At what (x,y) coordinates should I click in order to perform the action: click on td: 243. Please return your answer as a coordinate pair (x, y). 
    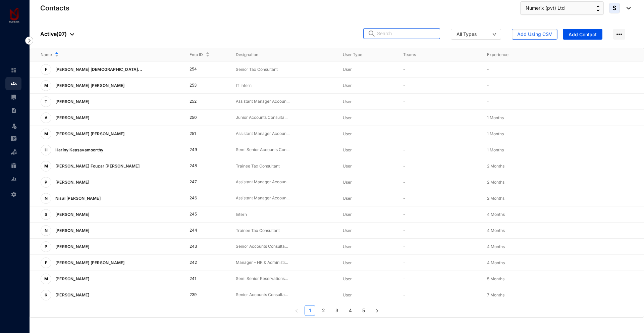
    Looking at the image, I should click on (202, 247).